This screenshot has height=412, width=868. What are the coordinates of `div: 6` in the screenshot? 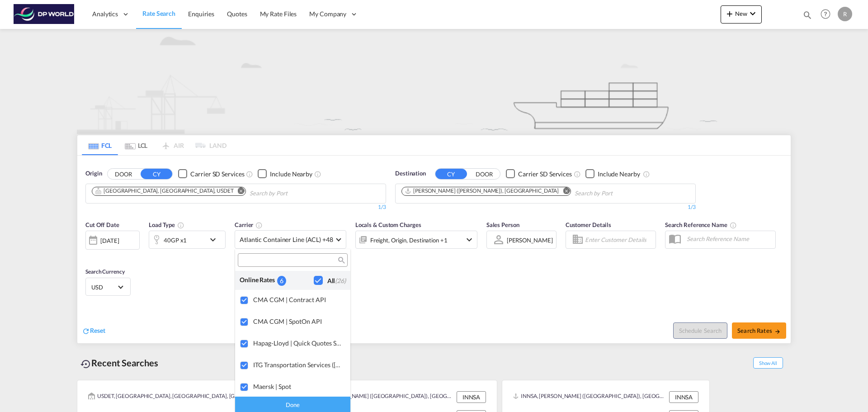 It's located at (281, 280).